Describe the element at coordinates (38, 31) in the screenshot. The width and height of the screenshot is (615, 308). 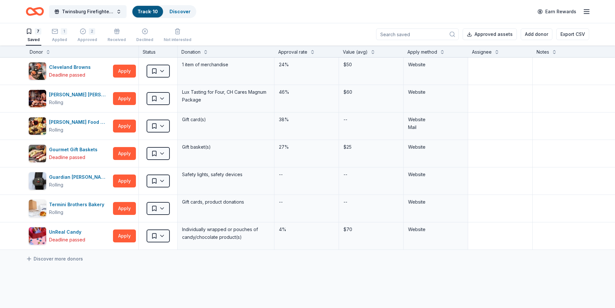
I see `div: 7` at that location.